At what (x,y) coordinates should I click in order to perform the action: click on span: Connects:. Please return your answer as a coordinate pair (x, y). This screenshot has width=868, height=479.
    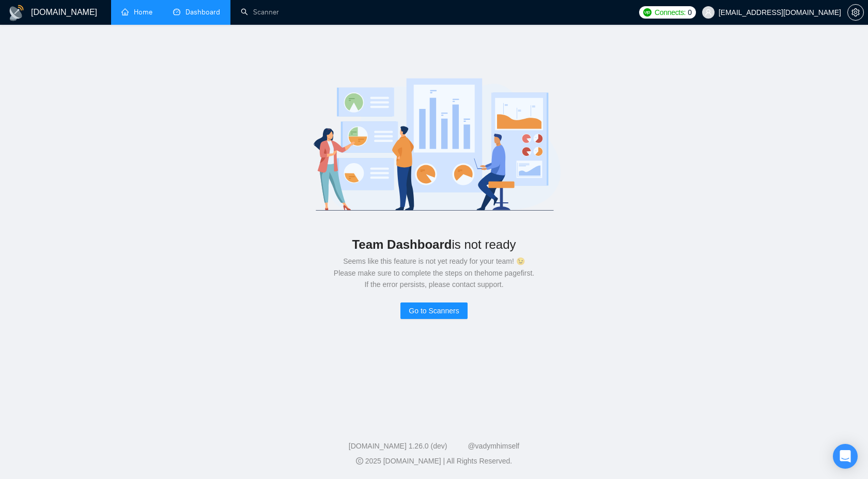
    Looking at the image, I should click on (670, 12).